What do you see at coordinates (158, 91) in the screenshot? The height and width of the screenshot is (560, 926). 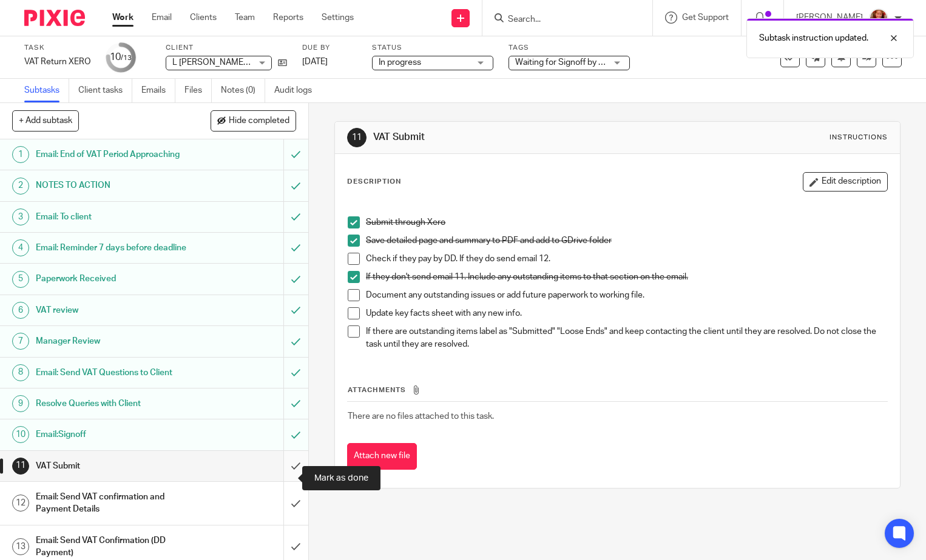 I see `a: Emails` at bounding box center [158, 91].